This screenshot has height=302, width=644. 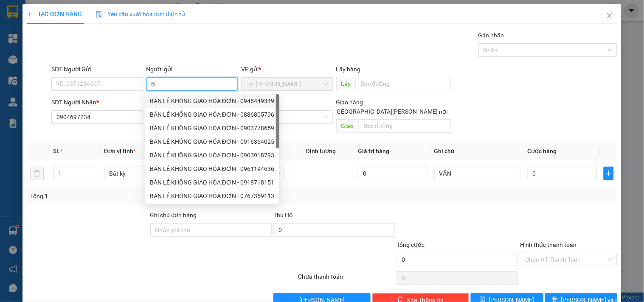 What do you see at coordinates (346, 280) in the screenshot?
I see `div: Chưa thanh toán` at bounding box center [346, 280].